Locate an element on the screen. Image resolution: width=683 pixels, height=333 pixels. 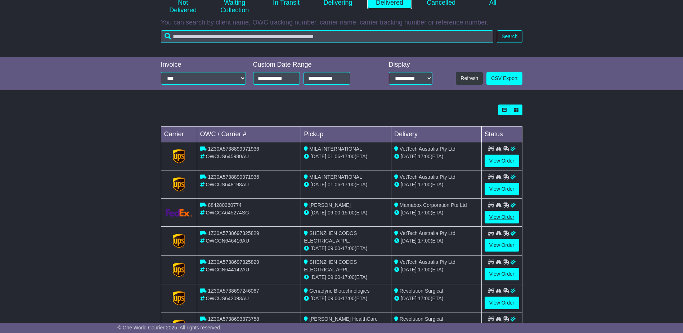
span: 1Z30A5738693373758 is located at coordinates (233, 319).